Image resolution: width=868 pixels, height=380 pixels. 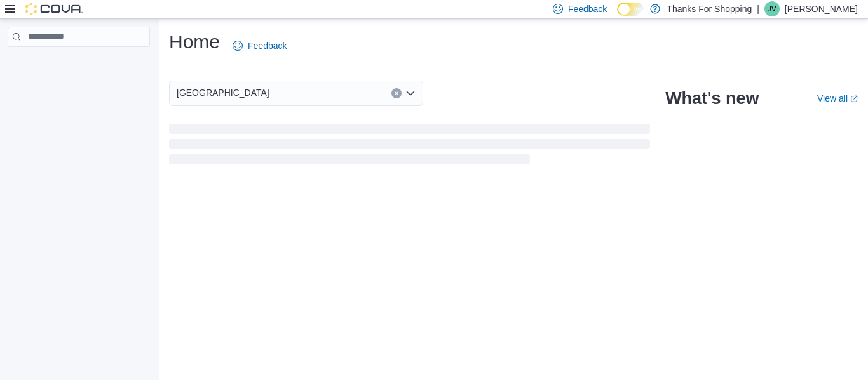 What do you see at coordinates (260, 46) in the screenshot?
I see `a: Feedback` at bounding box center [260, 46].